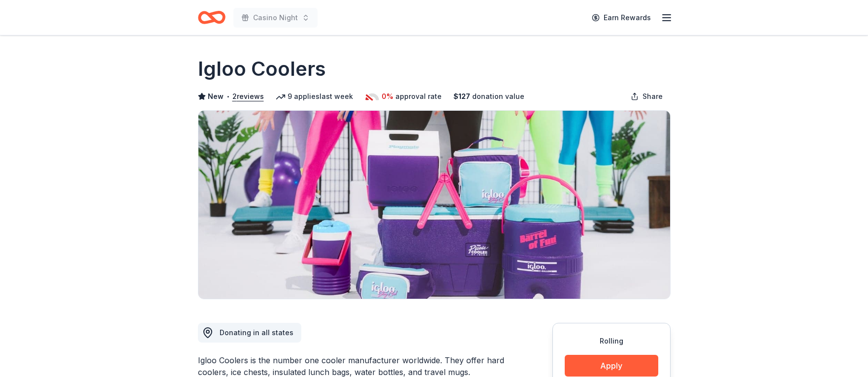 Image resolution: width=868 pixels, height=377 pixels. Describe the element at coordinates (611, 366) in the screenshot. I see `button: Apply` at that location.